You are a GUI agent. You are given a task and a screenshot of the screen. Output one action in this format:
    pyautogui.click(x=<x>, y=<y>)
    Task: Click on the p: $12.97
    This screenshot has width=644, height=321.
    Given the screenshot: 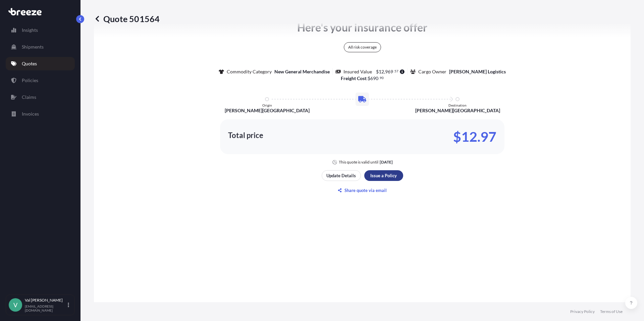 What is the action you would take?
    pyautogui.click(x=474, y=137)
    